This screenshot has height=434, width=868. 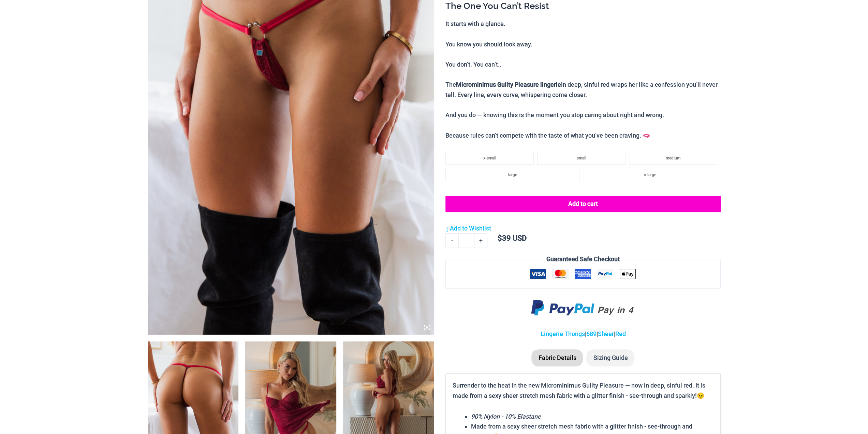 What do you see at coordinates (489, 157) in the screenshot?
I see `li: x-small` at bounding box center [489, 157].